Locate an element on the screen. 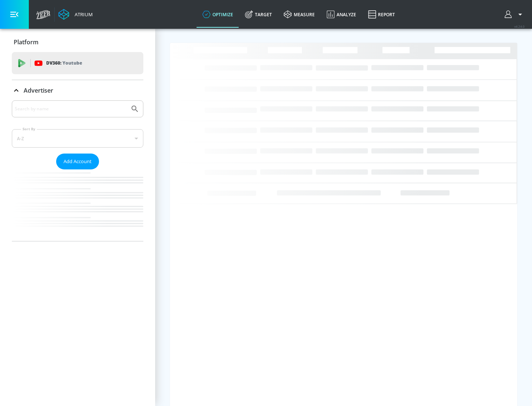 The width and height of the screenshot is (532, 406). a: Atrium is located at coordinates (75, 14).